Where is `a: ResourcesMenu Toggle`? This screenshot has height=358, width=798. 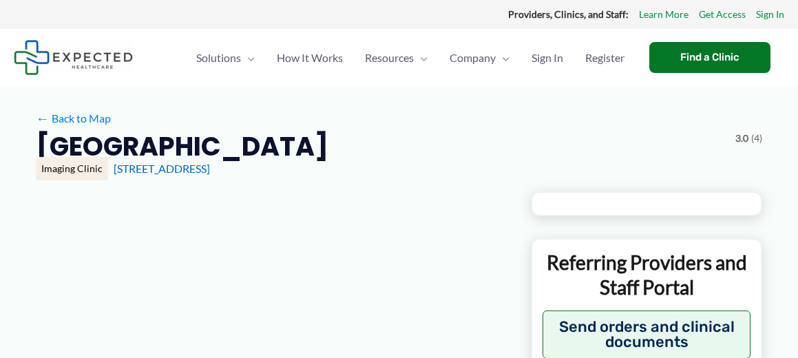
a: ResourcesMenu Toggle is located at coordinates (396, 58).